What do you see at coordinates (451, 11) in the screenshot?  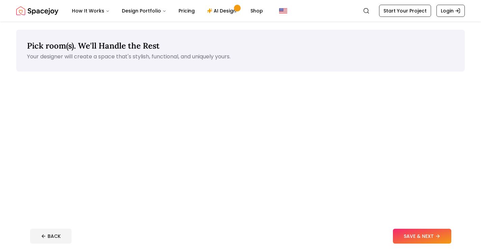 I see `a: Login` at bounding box center [451, 11].